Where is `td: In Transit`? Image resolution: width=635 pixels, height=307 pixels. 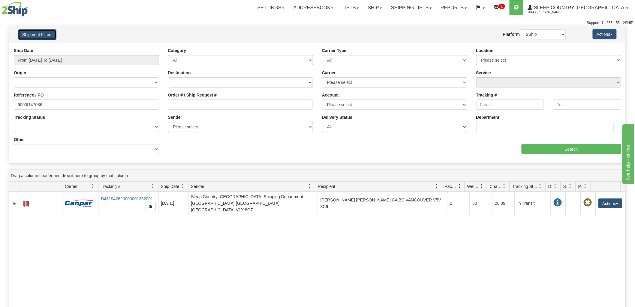
td: In Transit is located at coordinates (533, 203).